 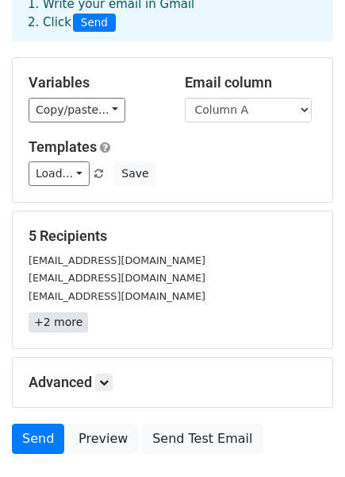 I want to click on span: Send, so click(x=95, y=23).